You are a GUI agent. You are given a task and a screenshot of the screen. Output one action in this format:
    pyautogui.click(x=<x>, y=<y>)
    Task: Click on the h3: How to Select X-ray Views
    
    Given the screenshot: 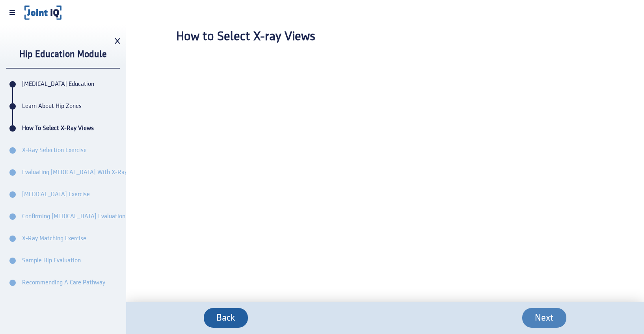 What is the action you would take?
    pyautogui.click(x=385, y=37)
    